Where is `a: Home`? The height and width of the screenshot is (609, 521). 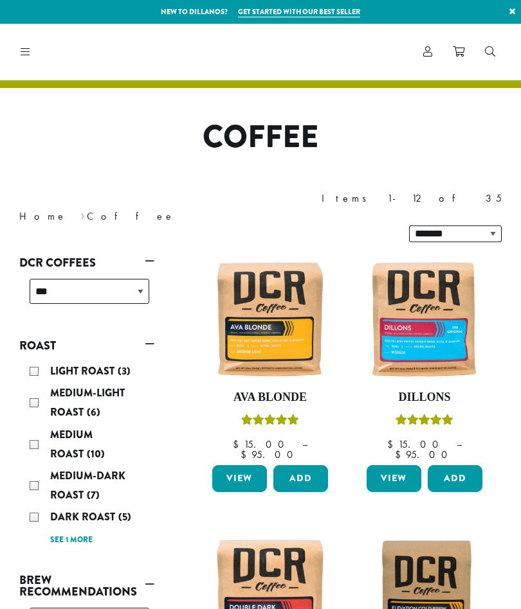
a: Home is located at coordinates (43, 216).